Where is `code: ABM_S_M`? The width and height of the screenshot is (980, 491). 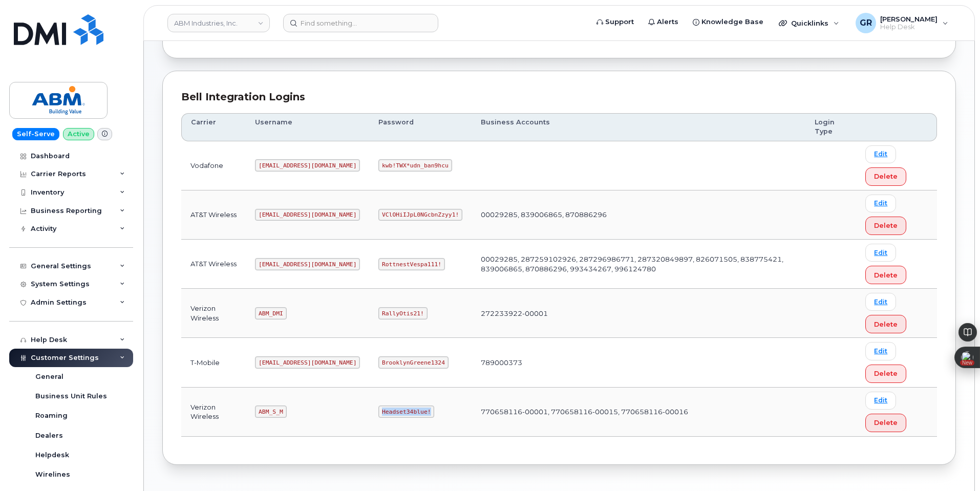 code: ABM_S_M is located at coordinates (270, 412).